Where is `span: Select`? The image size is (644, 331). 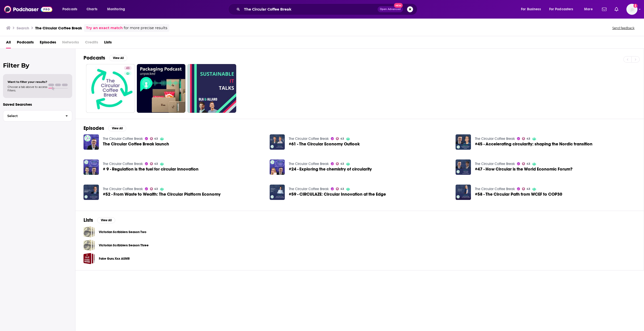
span: Select is located at coordinates (32, 116).